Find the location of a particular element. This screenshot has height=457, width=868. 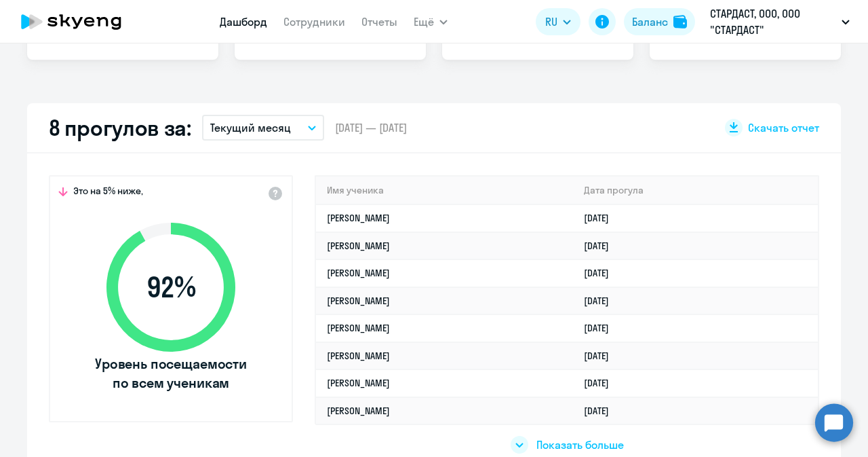

button: Текущий месяц is located at coordinates (263, 128).